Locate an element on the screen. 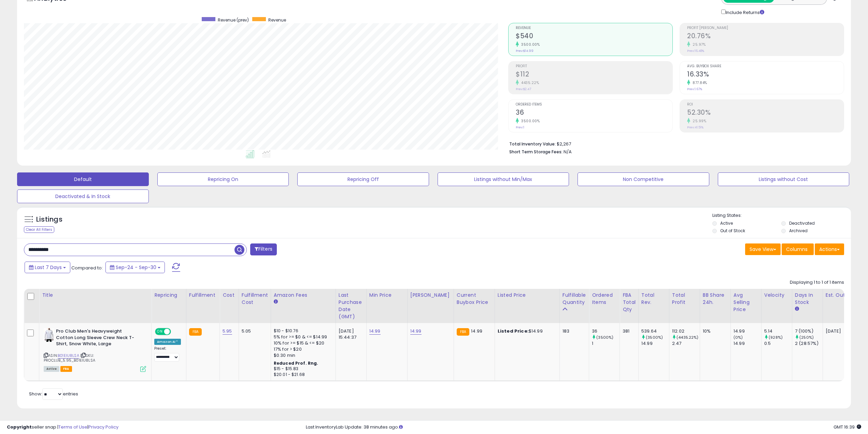 The width and height of the screenshot is (868, 434). a: 5.95 is located at coordinates (227, 331).